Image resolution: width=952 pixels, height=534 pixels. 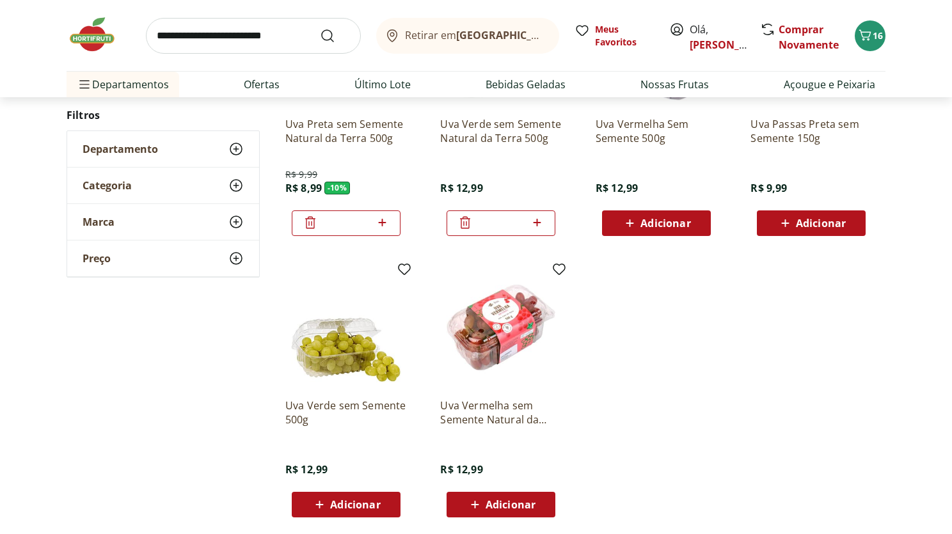 I want to click on a: Uva Verde sem Semente 500g, so click(x=346, y=412).